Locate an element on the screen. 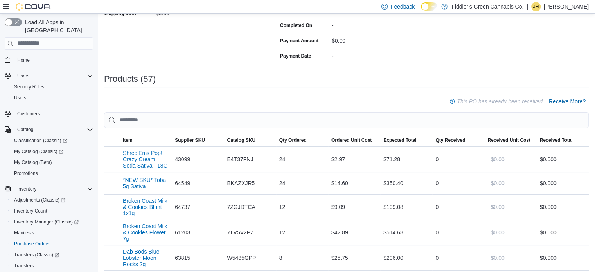  span: Inventory Manager (Classic) is located at coordinates (46, 222).